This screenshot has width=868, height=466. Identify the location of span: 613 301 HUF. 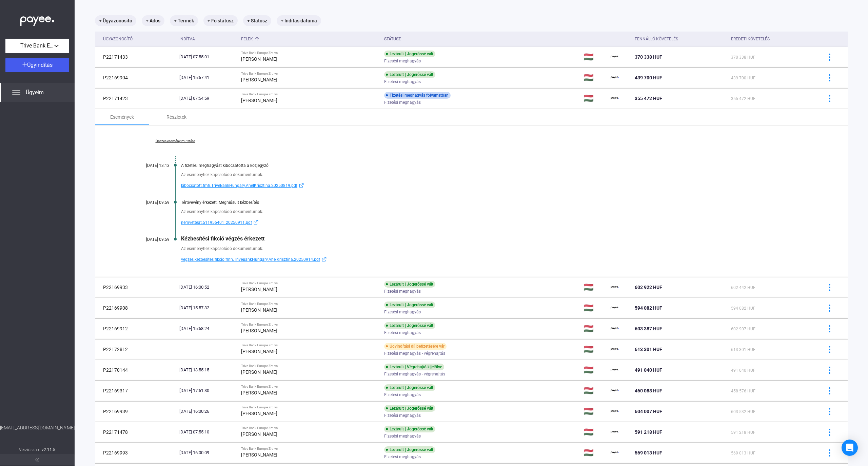
(648, 350).